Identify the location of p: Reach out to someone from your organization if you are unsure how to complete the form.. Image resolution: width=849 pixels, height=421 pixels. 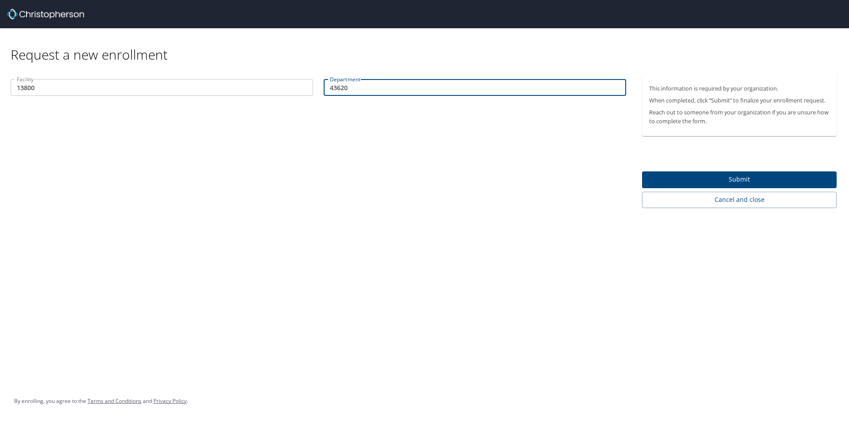
(739, 117).